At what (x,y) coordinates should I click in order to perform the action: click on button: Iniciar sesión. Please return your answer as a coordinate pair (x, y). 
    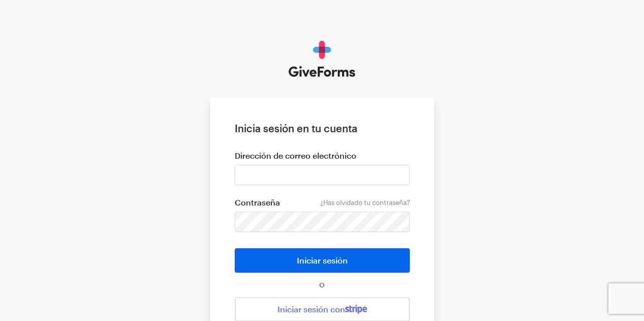
    Looking at the image, I should click on (322, 260).